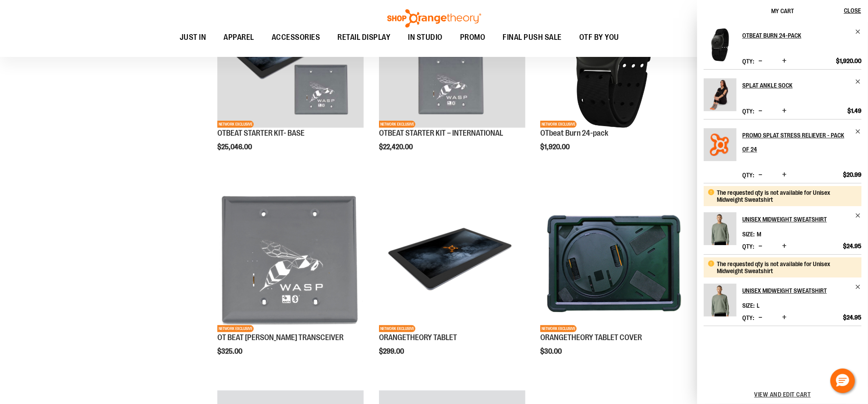  What do you see at coordinates (473, 38) in the screenshot?
I see `a: PROMO` at bounding box center [473, 38].